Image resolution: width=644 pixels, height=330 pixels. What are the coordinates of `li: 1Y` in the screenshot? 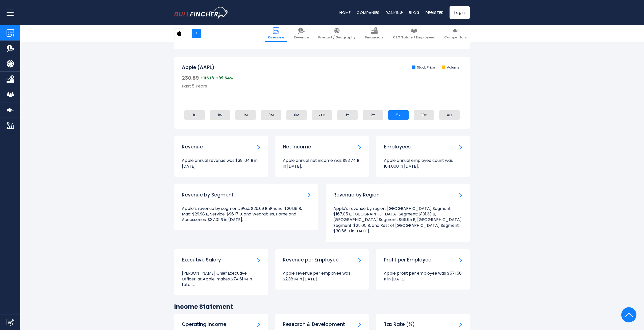 It's located at (347, 115).